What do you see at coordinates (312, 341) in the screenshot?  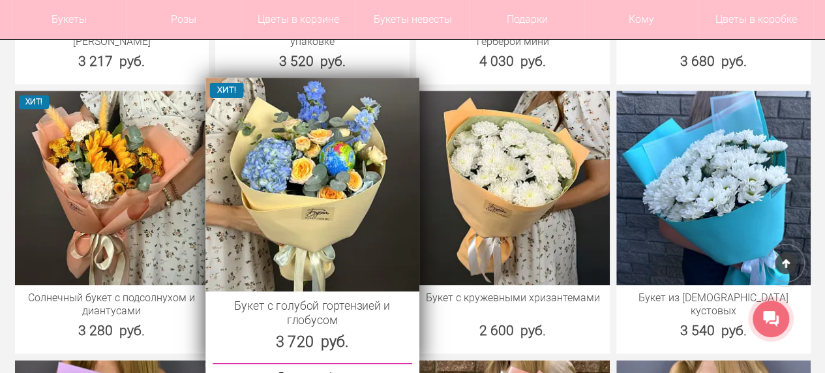 I see `div: 3 720 руб.` at bounding box center [312, 341].